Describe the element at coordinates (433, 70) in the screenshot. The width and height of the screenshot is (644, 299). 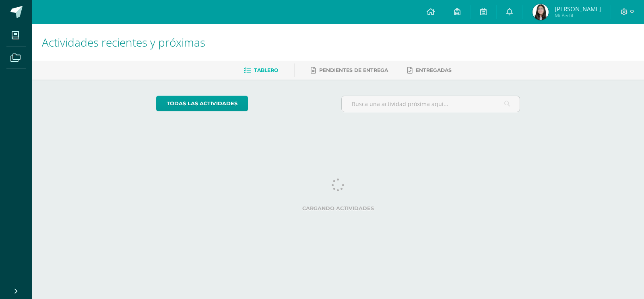
I see `span: Entregadas` at that location.